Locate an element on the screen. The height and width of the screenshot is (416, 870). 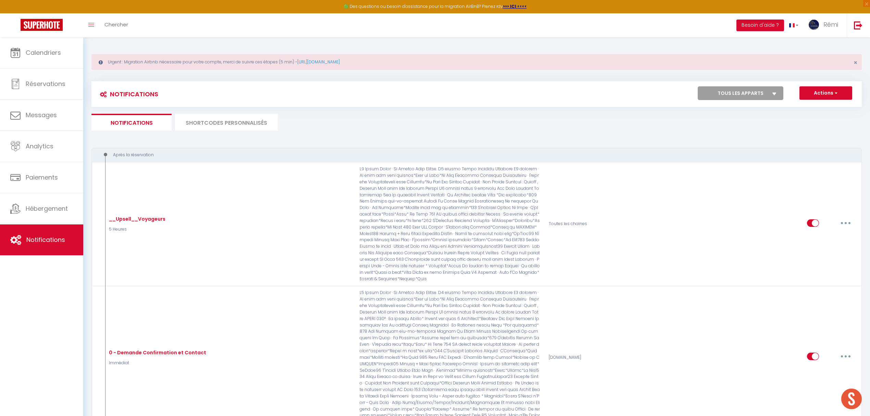
img: logout is located at coordinates (858, 25).